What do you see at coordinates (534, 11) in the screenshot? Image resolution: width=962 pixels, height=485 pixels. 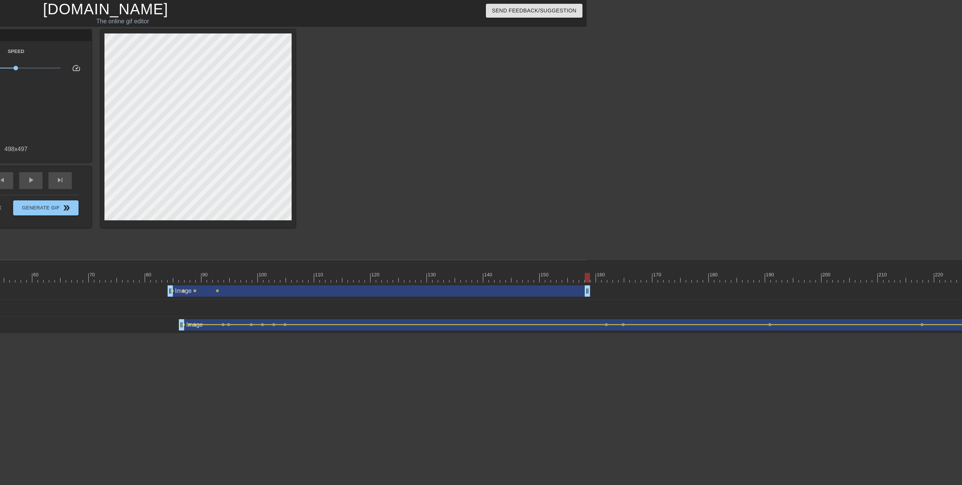 I see `span: Send Feedback/Suggestion` at bounding box center [534, 11].